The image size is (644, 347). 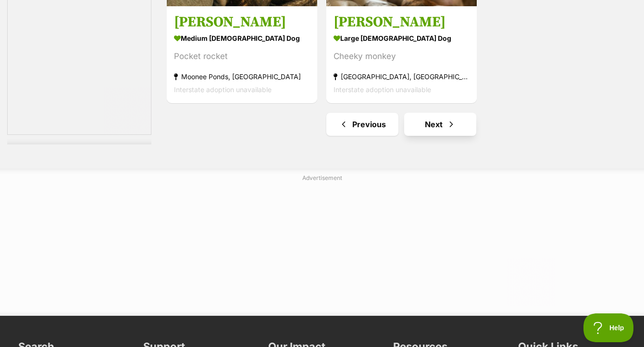 I want to click on nav: Pagination, so click(x=401, y=125).